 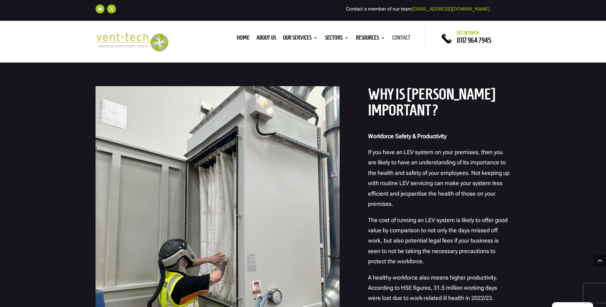 What do you see at coordinates (371, 39) in the screenshot?
I see `a: Resources` at bounding box center [371, 39].